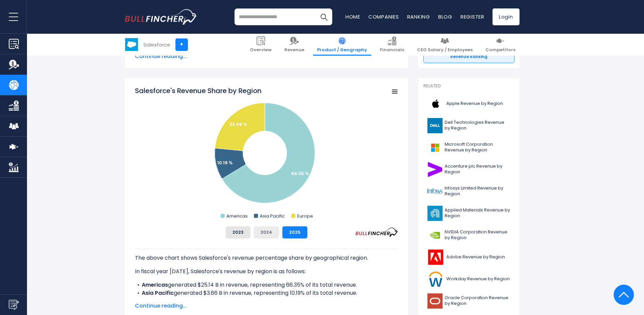 The image size is (644, 315). I want to click on span: Applied Materials Revenue by Region, so click(478, 213).